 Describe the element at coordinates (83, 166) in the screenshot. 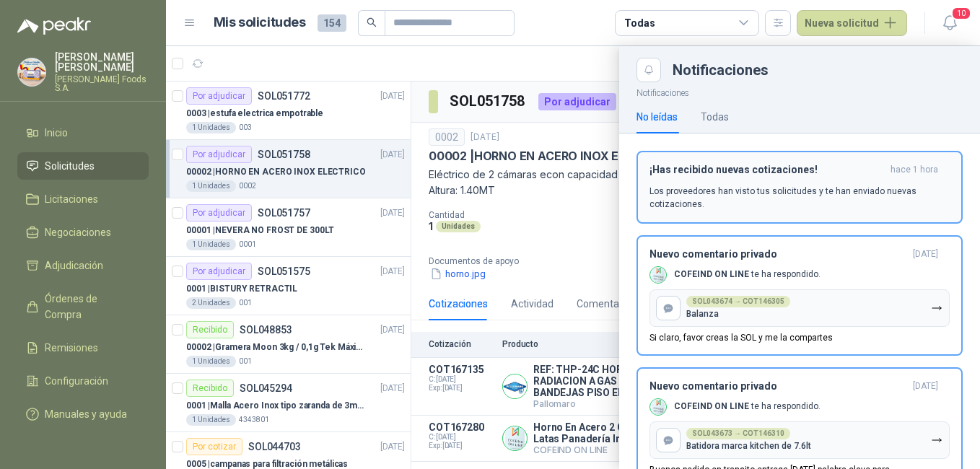

I see `a: Solicitudes` at that location.